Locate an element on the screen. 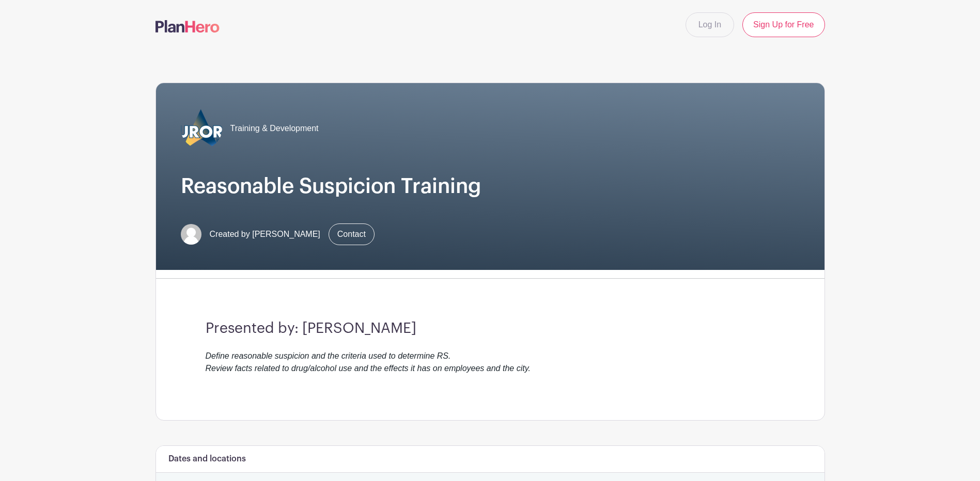  img: 2023_COA_Horiz_Logo_PMS_BlueStroke%204.png is located at coordinates (202, 129).